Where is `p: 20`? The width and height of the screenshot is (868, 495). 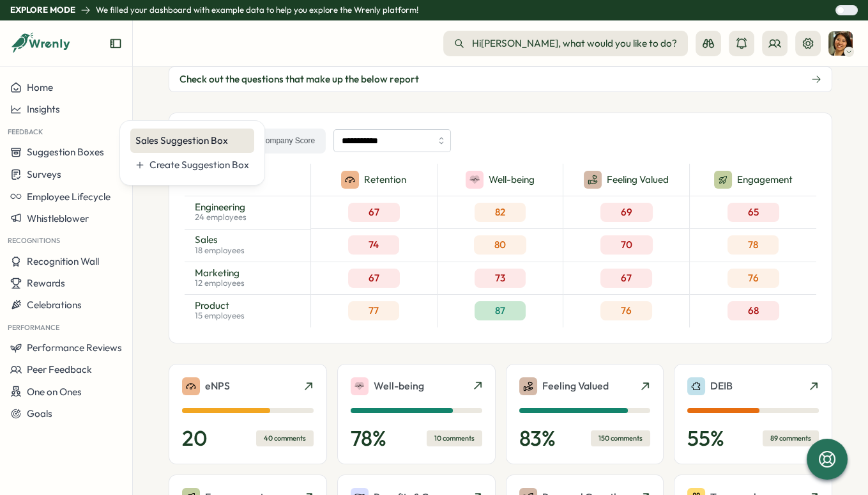 p: 20 is located at coordinates (195, 438).